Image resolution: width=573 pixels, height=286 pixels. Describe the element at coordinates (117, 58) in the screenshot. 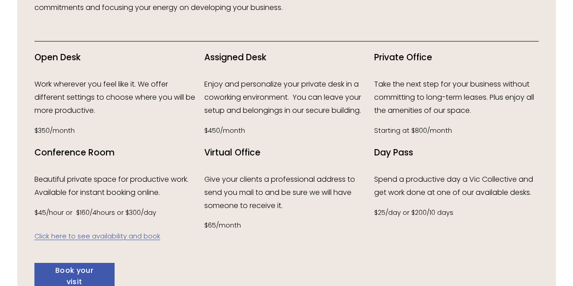

I see `h4: Open Desk` at that location.